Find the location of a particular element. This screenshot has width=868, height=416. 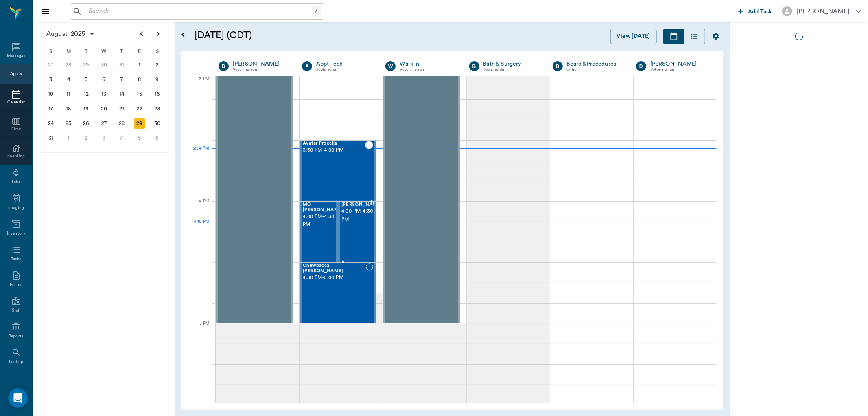

div: Saturday, August 16, 2025 is located at coordinates (157, 94).